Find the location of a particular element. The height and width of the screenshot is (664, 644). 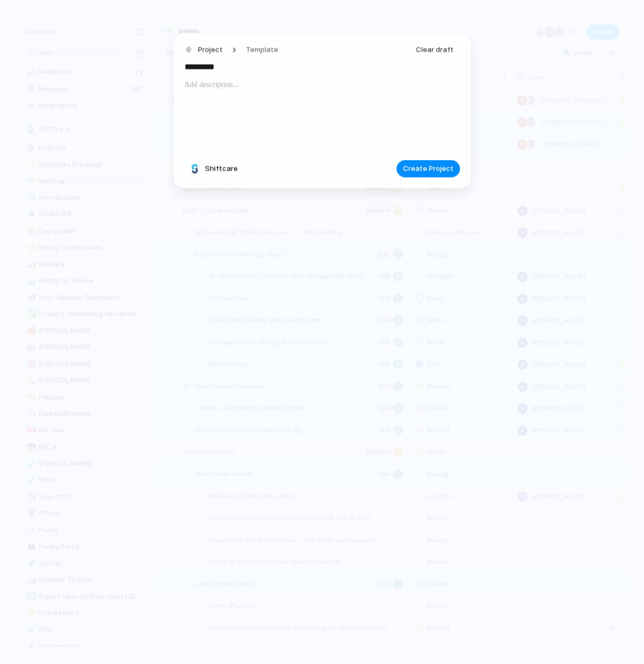

span: Project is located at coordinates (211, 50).